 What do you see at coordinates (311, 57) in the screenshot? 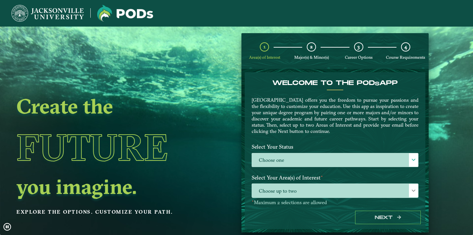
I see `span: Major(s) & Minor(s)` at bounding box center [311, 57].